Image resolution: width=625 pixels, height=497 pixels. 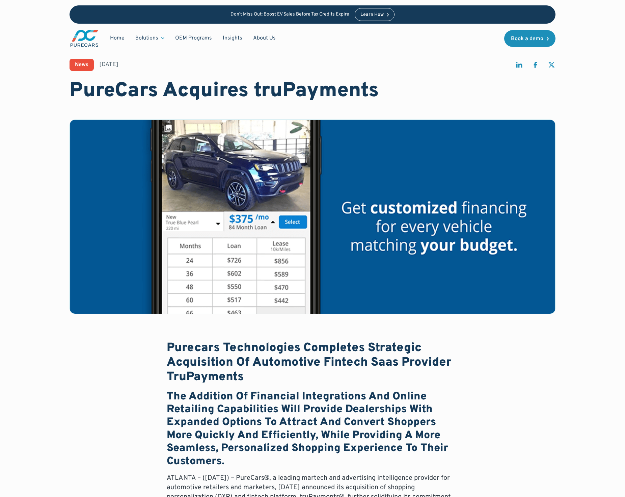 What do you see at coordinates (82, 65) in the screenshot?
I see `div: News` at bounding box center [82, 65].